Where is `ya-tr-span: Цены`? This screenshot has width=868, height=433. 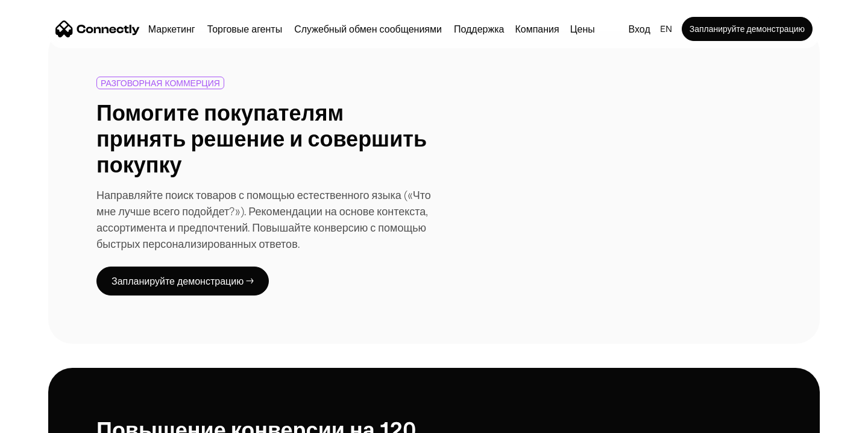
ya-tr-span: Цены is located at coordinates (582, 29).